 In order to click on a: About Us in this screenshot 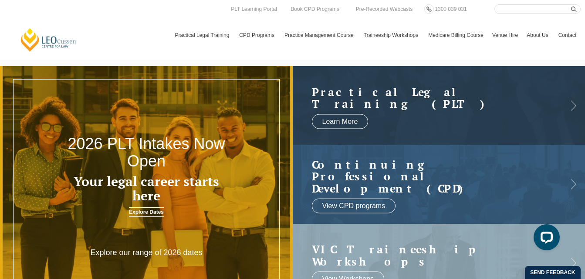, I will do `click(538, 35)`.